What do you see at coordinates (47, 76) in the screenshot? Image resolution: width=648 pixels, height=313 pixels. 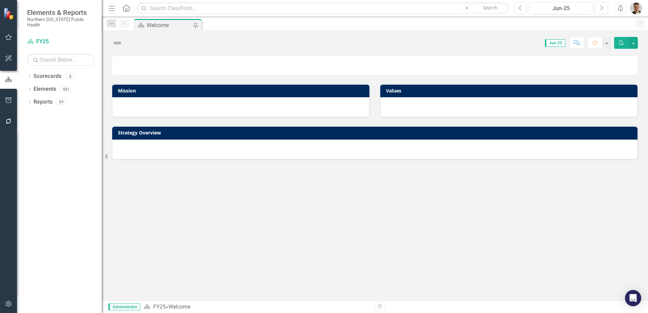 I see `a: Scorecards` at bounding box center [47, 76].